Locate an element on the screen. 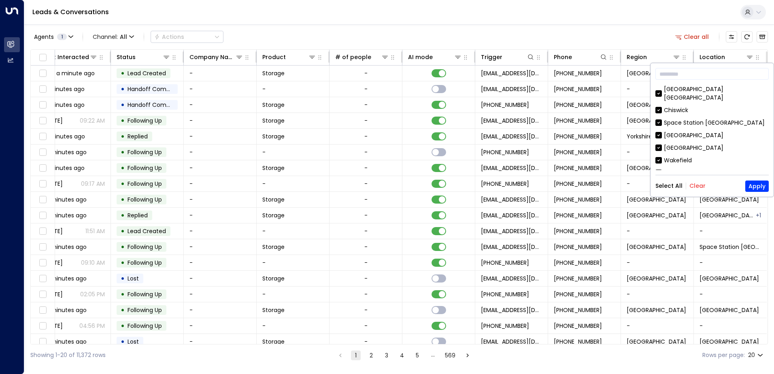 The image size is (774, 374). span: +447980614963 is located at coordinates (505, 152).